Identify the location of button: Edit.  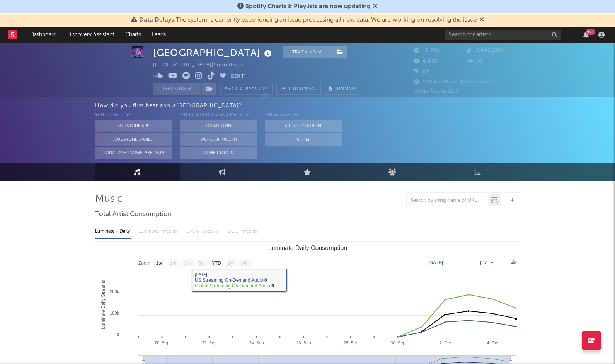
(238, 77).